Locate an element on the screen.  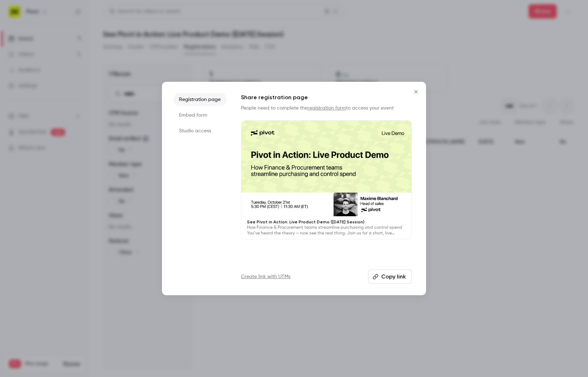
button: Close is located at coordinates (416, 92).